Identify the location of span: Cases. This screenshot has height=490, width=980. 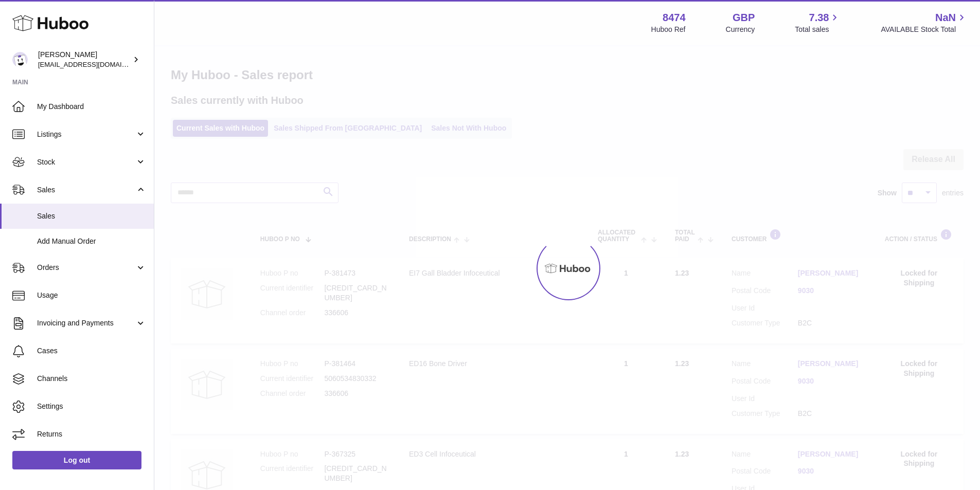
(91, 351).